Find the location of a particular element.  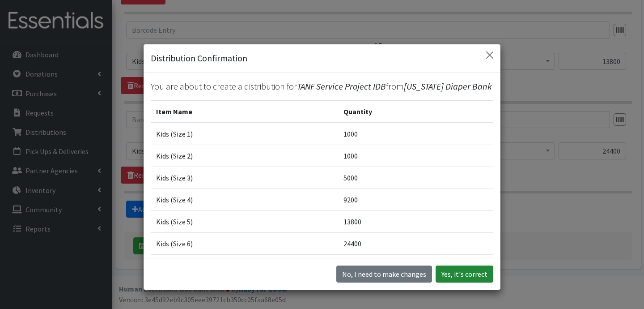

button: Yes, it's correct is located at coordinates (465, 274).